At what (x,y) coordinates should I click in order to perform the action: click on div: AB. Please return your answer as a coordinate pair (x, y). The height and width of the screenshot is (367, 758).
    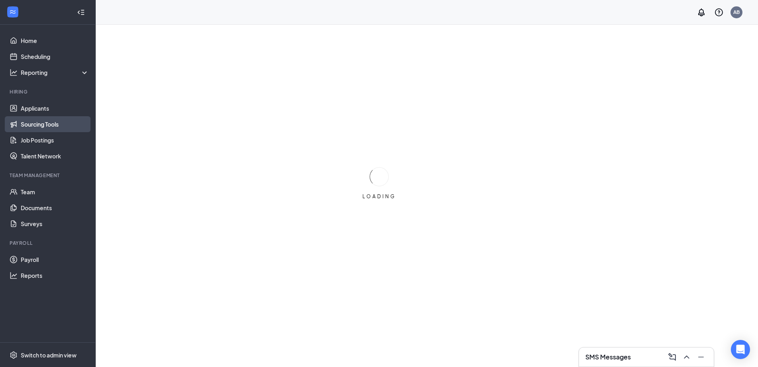
    Looking at the image, I should click on (736, 12).